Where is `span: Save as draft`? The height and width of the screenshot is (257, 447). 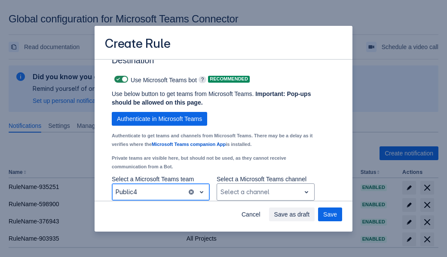 span: Save as draft is located at coordinates (292, 214).